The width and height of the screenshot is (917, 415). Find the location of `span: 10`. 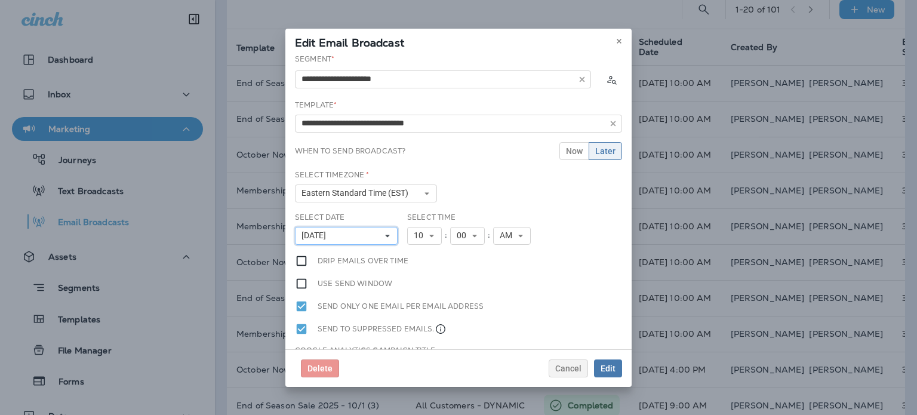

span: 10 is located at coordinates (421, 235).